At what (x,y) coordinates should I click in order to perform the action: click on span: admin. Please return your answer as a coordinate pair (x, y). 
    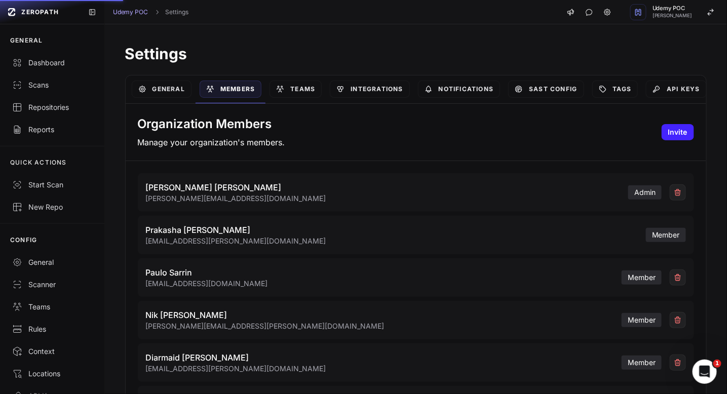
    Looking at the image, I should click on (645, 193).